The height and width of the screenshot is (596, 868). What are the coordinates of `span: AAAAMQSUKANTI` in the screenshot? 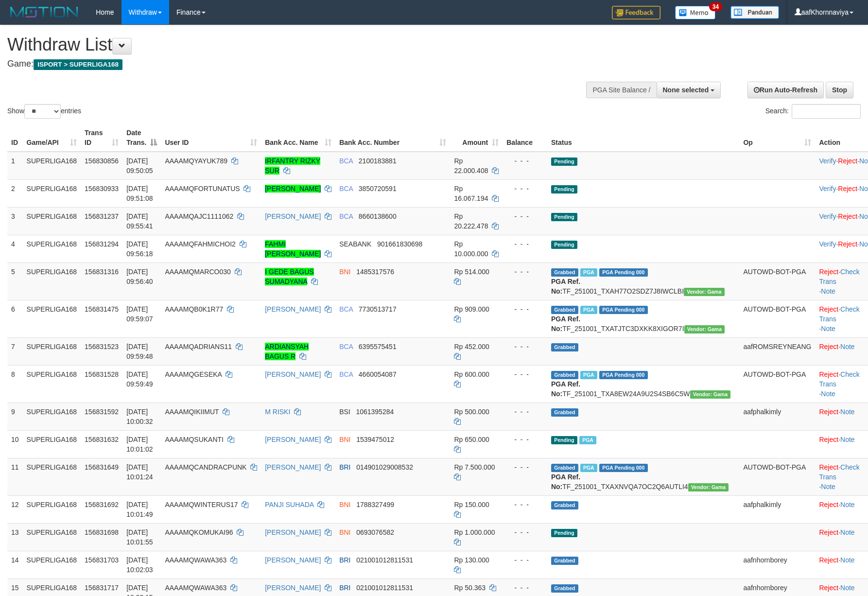 It's located at (194, 440).